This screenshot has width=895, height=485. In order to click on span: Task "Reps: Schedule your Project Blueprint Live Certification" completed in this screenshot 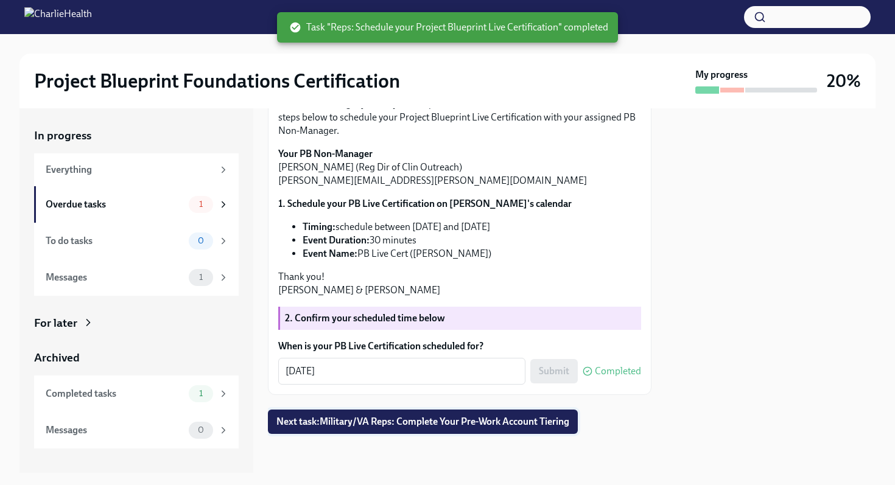, I will do `click(449, 27)`.